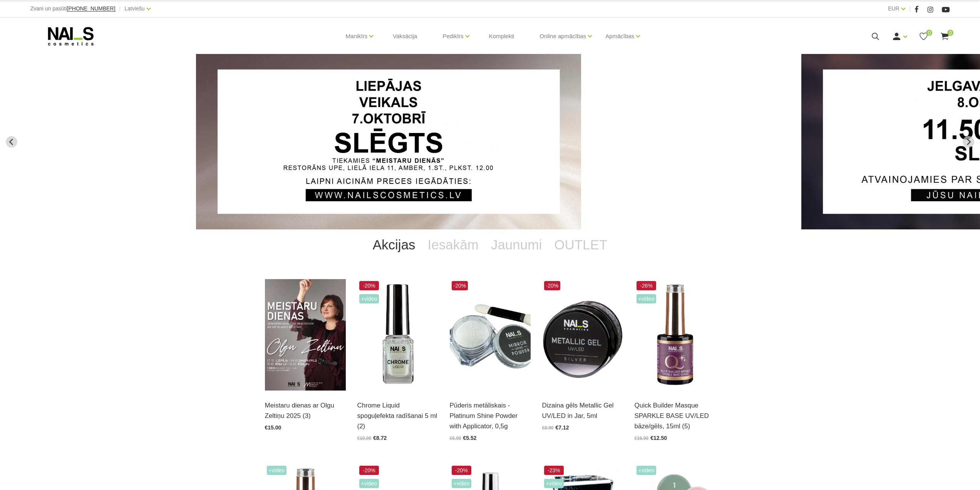 Image resolution: width=980 pixels, height=490 pixels. What do you see at coordinates (554, 470) in the screenshot?
I see `span: -23%` at bounding box center [554, 470].